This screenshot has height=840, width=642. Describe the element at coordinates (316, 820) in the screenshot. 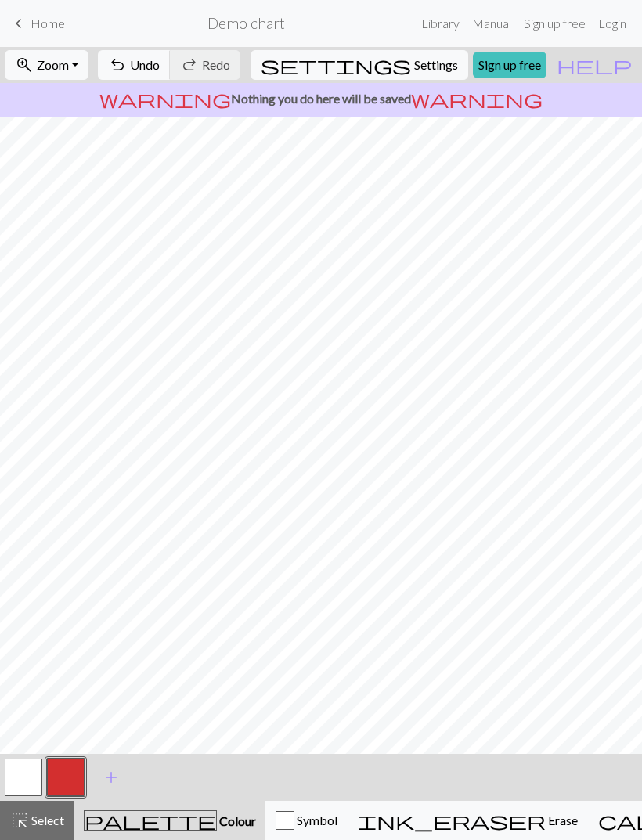

I see `span: Symbol` at that location.